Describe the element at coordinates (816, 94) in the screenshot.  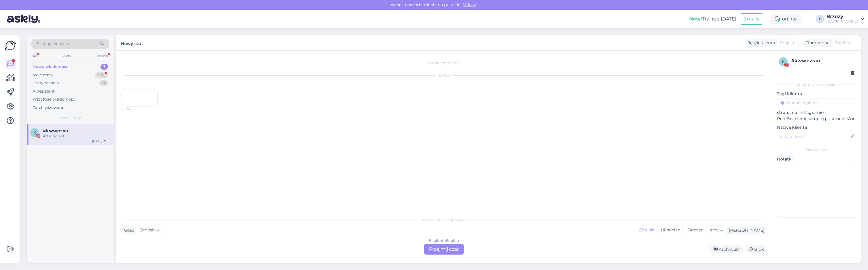
I see `p: Tagi klienta` at that location.